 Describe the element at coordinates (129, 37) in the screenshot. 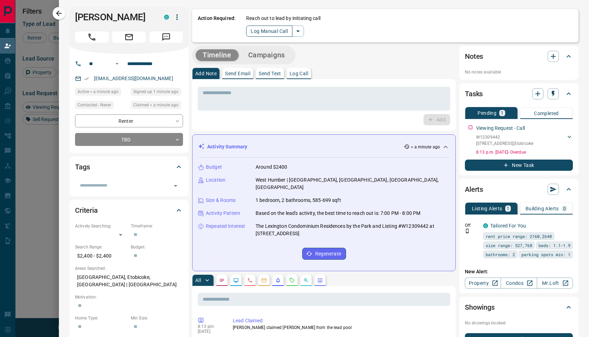

I see `span: Email` at that location.